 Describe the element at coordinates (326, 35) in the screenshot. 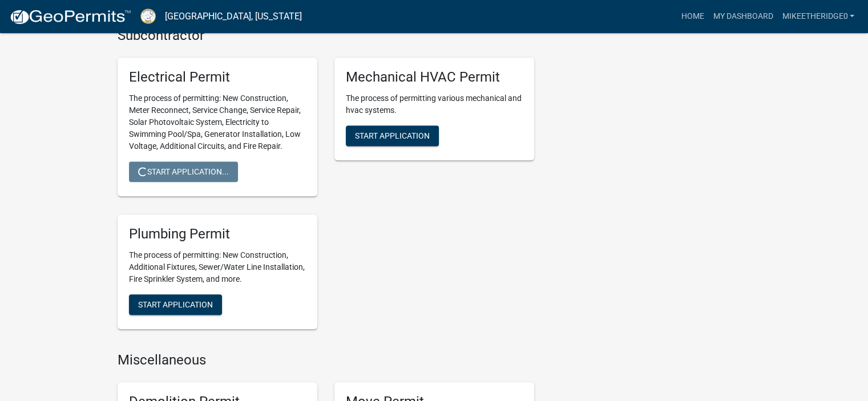

I see `h4: Subcontractor` at that location.